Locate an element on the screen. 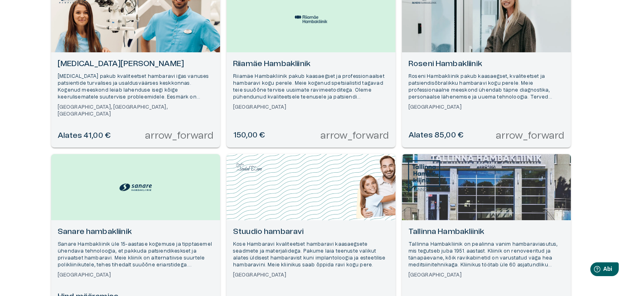 The height and width of the screenshot is (296, 622). font: Roseni Hambakliinik is located at coordinates (445, 64).